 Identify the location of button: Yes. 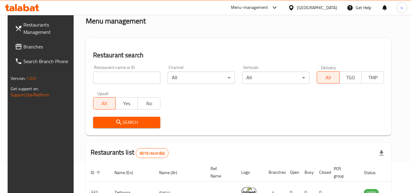
(127, 103).